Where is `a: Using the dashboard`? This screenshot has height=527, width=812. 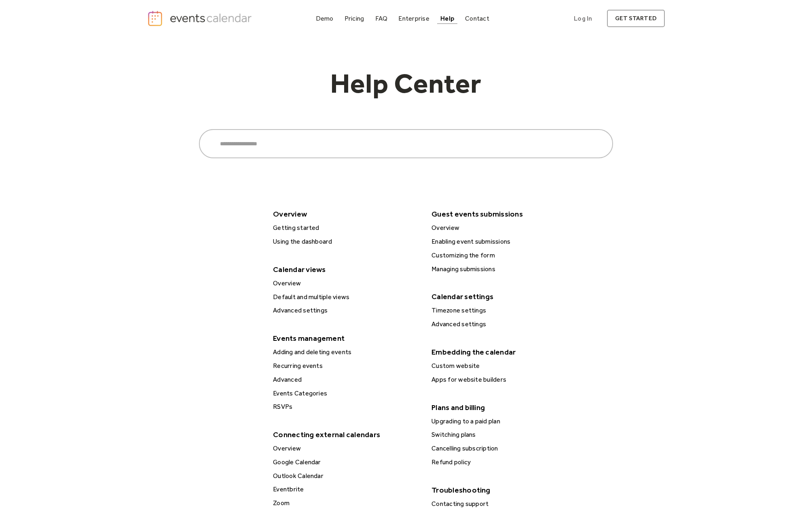 a: Using the dashboard is located at coordinates (346, 241).